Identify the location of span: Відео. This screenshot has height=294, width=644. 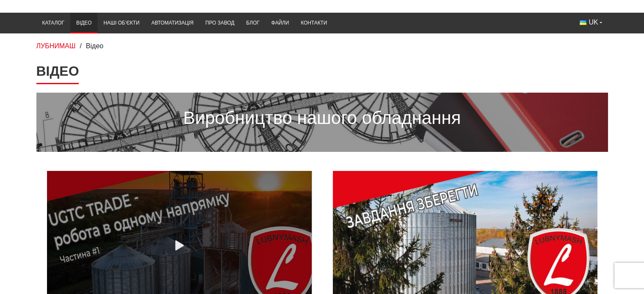
(95, 46).